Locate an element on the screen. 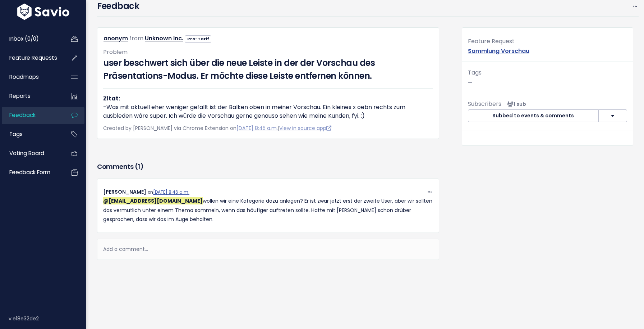 The height and width of the screenshot is (329, 644). a: anonym is located at coordinates (116, 38).